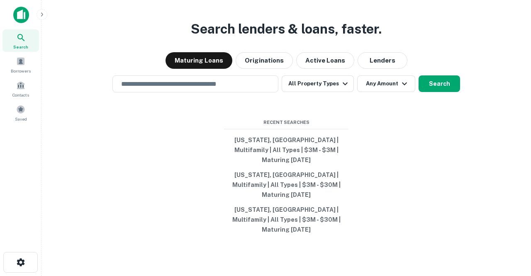  I want to click on div: Search, so click(21, 41).